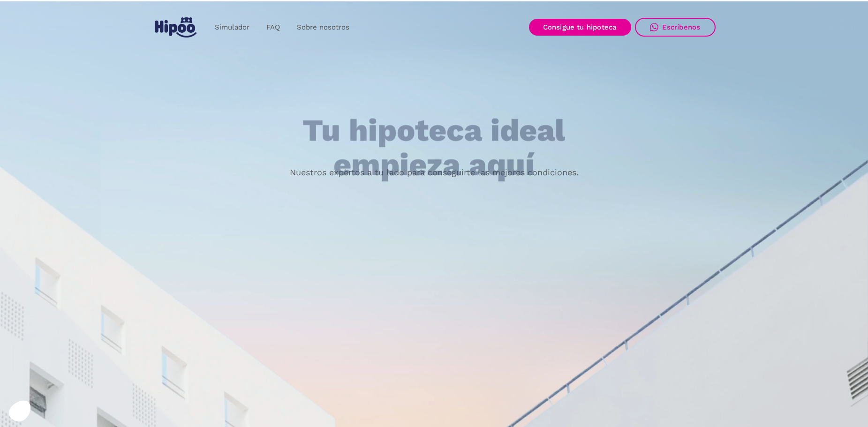 This screenshot has height=427, width=868. What do you see at coordinates (176, 28) in the screenshot?
I see `a: home` at bounding box center [176, 28].